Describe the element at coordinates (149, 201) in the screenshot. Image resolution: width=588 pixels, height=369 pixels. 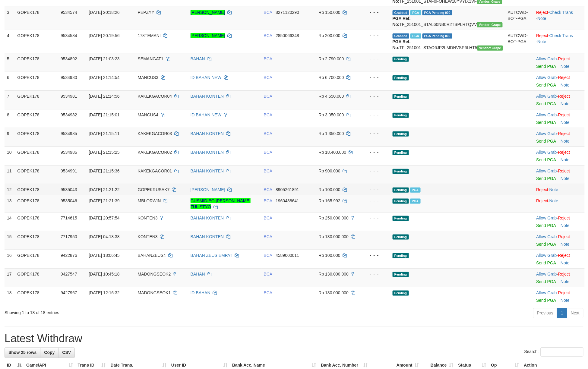
I see `span: MBLORWIN` at that location.